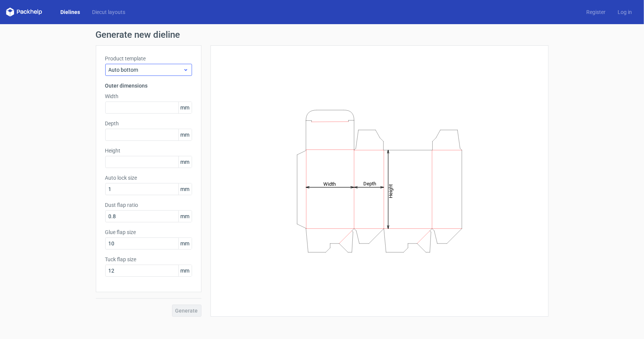 Image resolution: width=644 pixels, height=339 pixels. I want to click on label: Auto lock size, so click(149, 178).